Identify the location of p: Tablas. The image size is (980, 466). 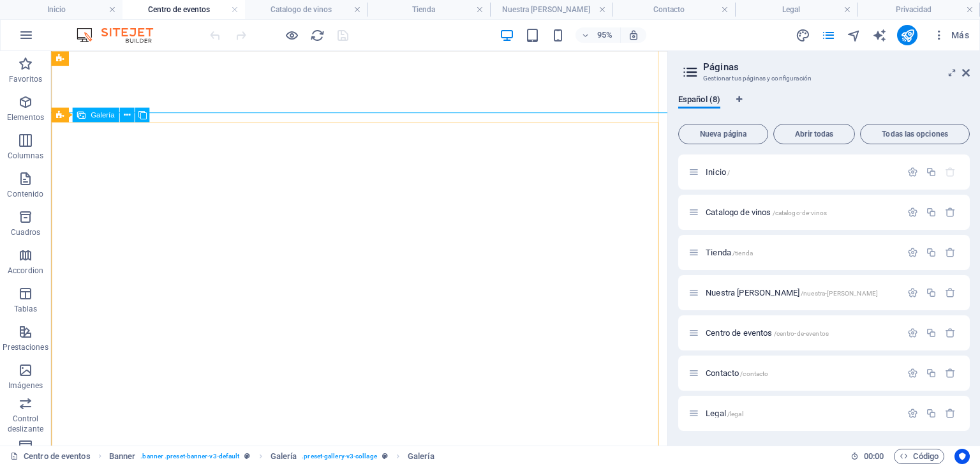
(25, 309).